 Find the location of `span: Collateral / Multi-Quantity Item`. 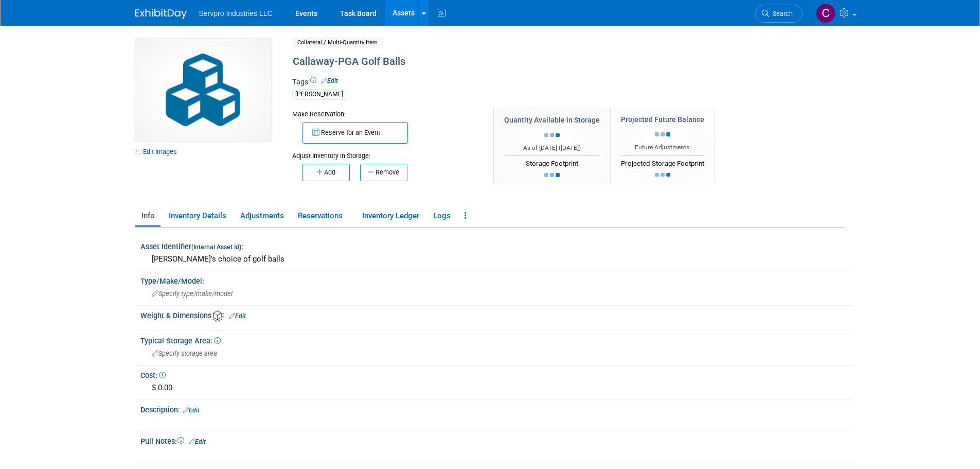

span: Collateral / Multi-Quantity Item is located at coordinates (338, 42).